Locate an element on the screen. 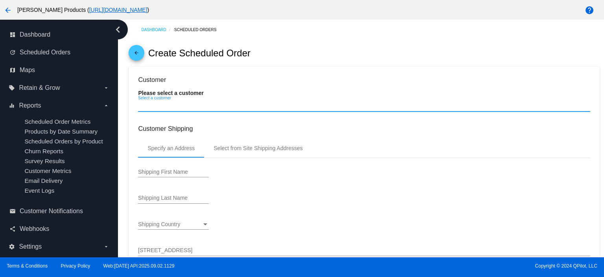 This screenshot has width=604, height=277. a: Churn Reports is located at coordinates (44, 151).